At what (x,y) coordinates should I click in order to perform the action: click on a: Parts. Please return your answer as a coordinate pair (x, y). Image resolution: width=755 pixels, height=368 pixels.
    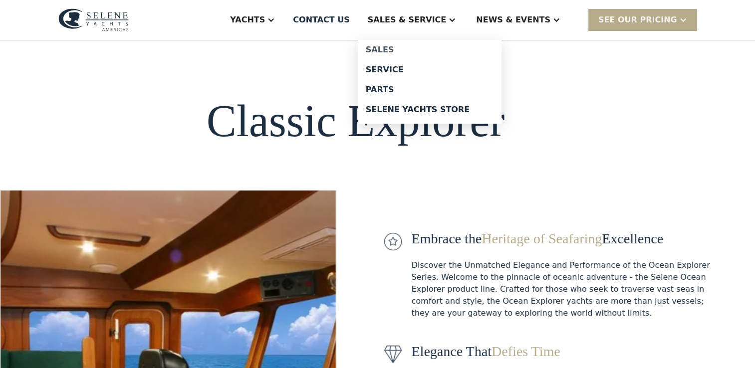
    Looking at the image, I should click on (429, 90).